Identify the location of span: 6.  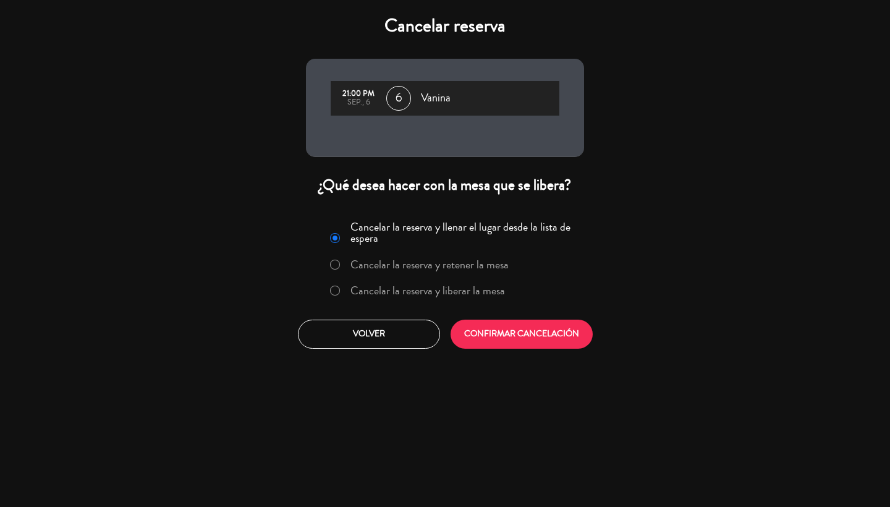
(399, 98).